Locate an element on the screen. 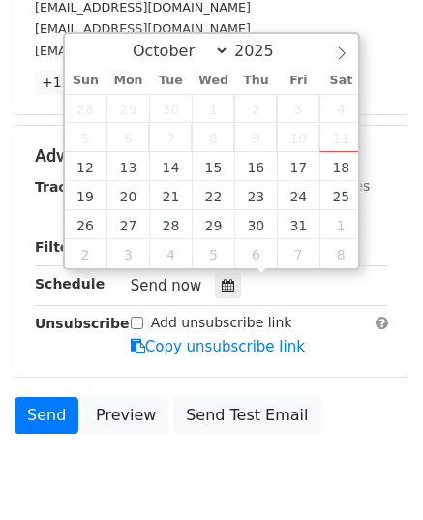 The image size is (423, 520). span: October 11, 2025 is located at coordinates (341, 137).